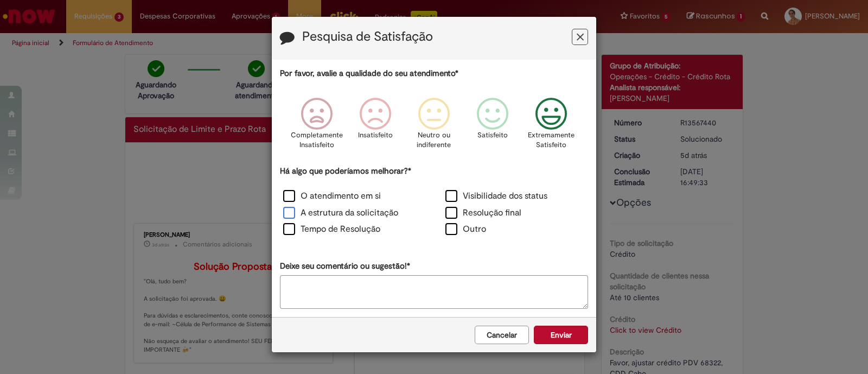 The image size is (868, 374). I want to click on p: Satisfeito, so click(493, 135).